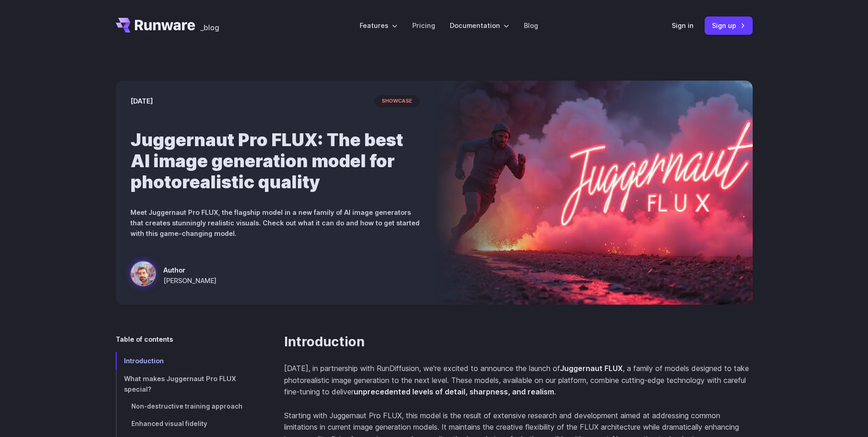  I want to click on a: creative ad image of powerful runner leaving a trail of pink smoke and sparks, speed, lights floa..., so click(173, 275).